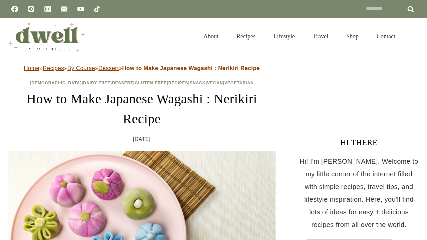 The image size is (427, 240). What do you see at coordinates (211, 36) in the screenshot?
I see `a: About` at bounding box center [211, 36].